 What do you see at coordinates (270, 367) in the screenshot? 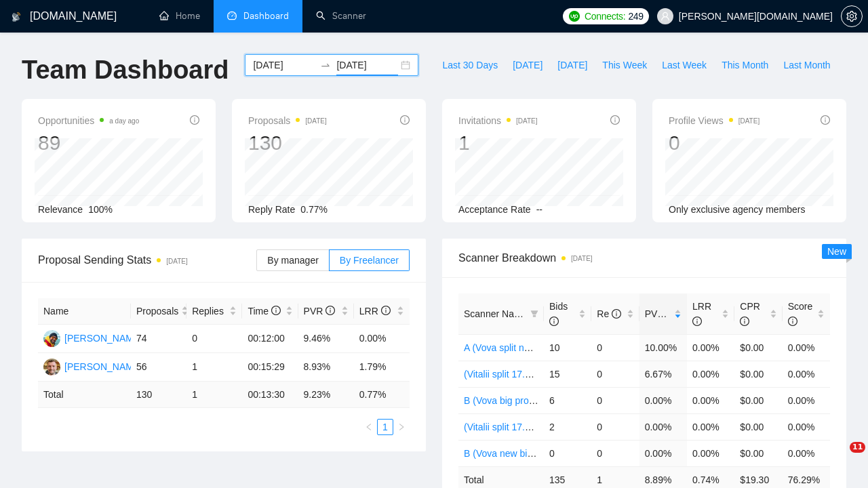
I see `td: 00:15:29` at bounding box center [270, 367].